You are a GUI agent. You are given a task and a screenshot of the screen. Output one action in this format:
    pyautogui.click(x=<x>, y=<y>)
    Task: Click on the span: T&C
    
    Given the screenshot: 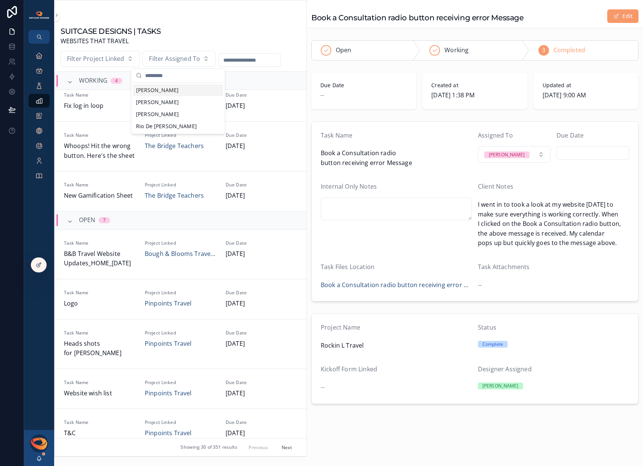 What is the action you would take?
    pyautogui.click(x=100, y=433)
    